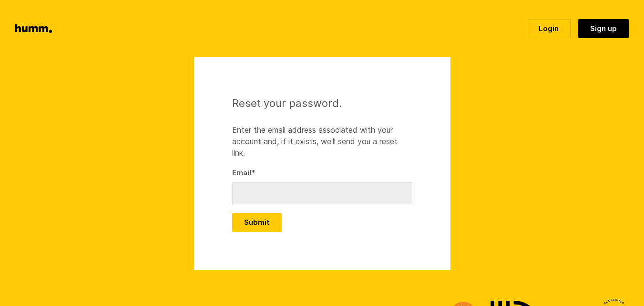 This screenshot has height=306, width=644. What do you see at coordinates (322, 173) in the screenshot?
I see `label: Email` at bounding box center [322, 173].